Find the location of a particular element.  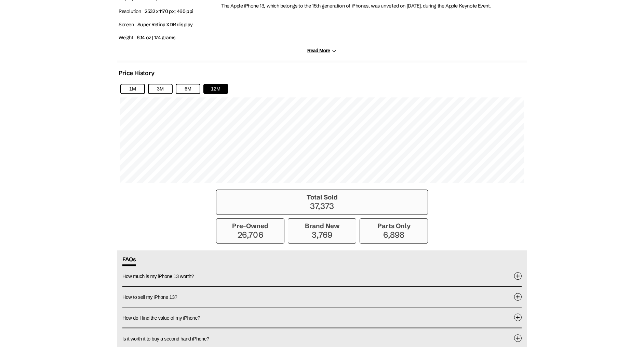

button: 1M is located at coordinates (133, 89).